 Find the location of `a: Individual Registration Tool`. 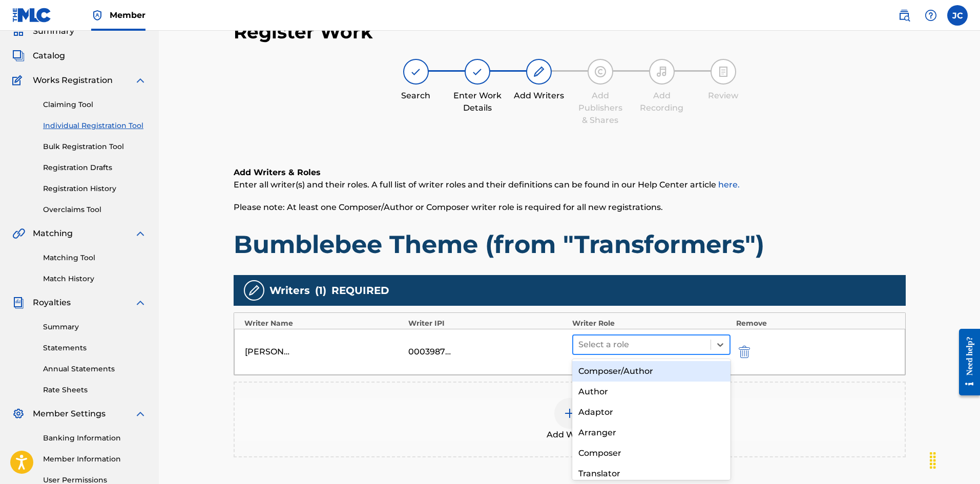

a: Individual Registration Tool is located at coordinates (95, 126).